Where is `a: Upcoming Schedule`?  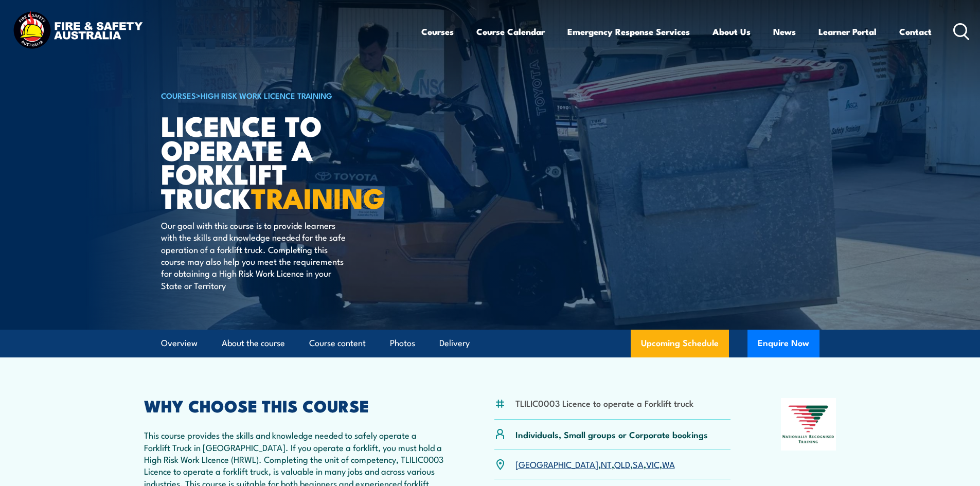 a: Upcoming Schedule is located at coordinates (680, 343).